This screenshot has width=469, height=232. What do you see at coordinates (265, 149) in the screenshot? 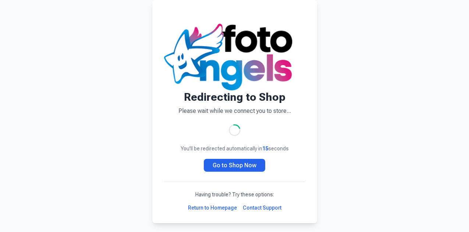
I see `span: 15` at bounding box center [265, 149].